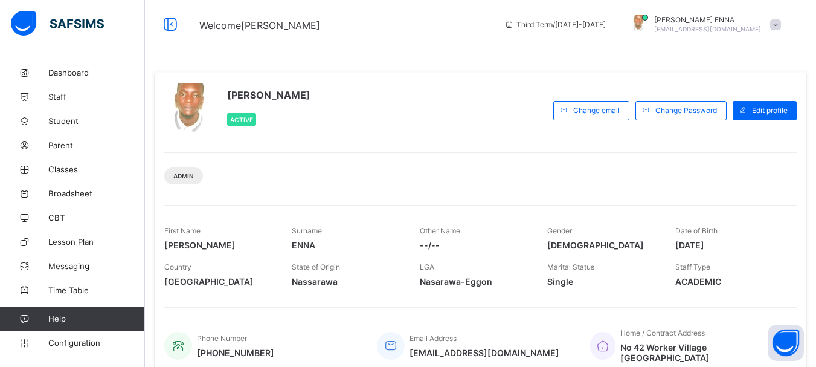 The width and height of the screenshot is (816, 367). I want to click on span: Home / Contract Address, so click(663, 332).